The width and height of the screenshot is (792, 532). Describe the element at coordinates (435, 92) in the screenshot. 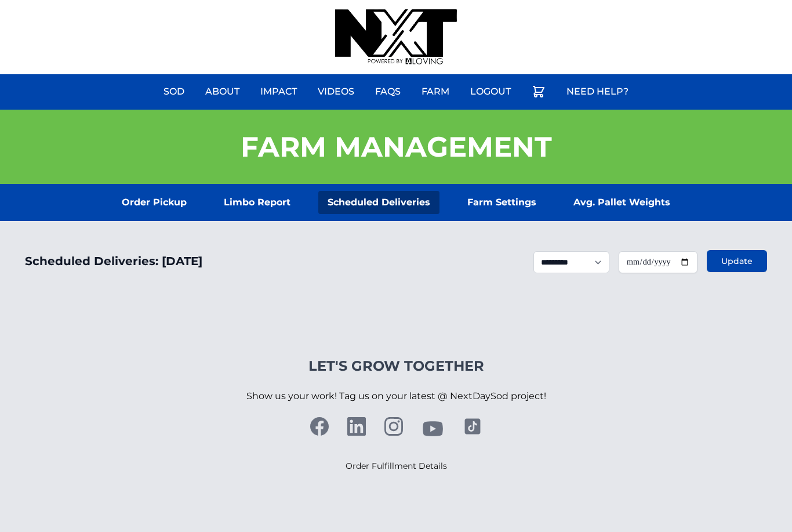

I see `a: Farm` at that location.